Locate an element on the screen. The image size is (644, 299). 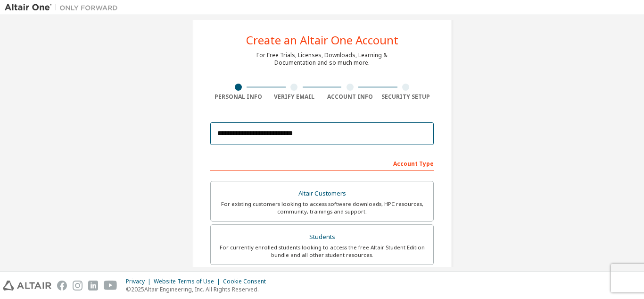
img: facebook.svg is located at coordinates (62, 285).